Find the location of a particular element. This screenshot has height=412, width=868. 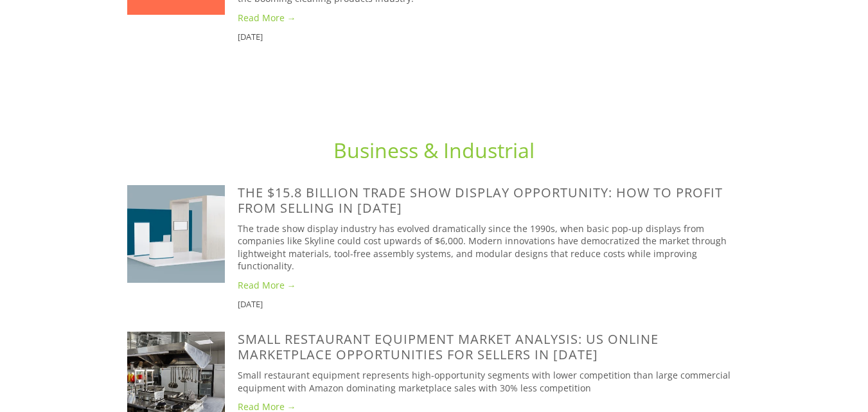

p: The trade show display industry has evolved dramatically since the 1990s, when basic pop-up displ... is located at coordinates (490, 248).